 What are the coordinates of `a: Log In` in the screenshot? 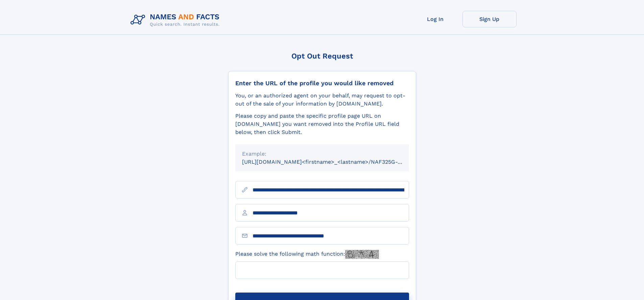 It's located at (436, 19).